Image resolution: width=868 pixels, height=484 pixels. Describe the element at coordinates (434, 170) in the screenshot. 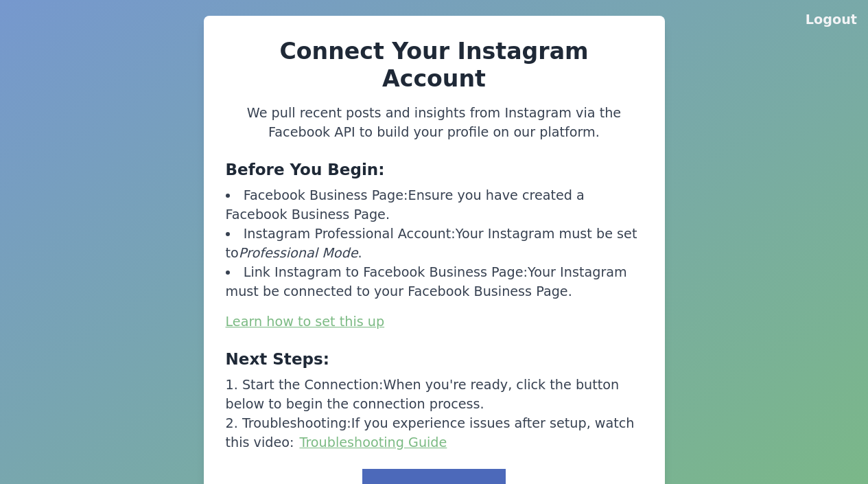

I see `h3: Before You Begin:` at that location.